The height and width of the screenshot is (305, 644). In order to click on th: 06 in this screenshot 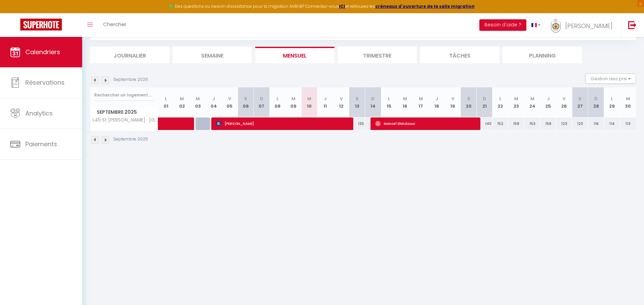, I will do `click(245, 102)`.